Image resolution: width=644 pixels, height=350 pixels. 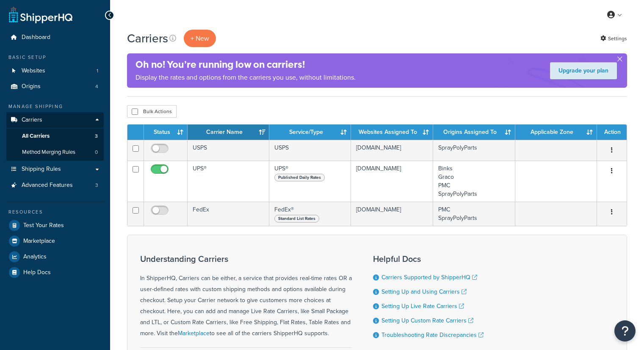 I want to click on a: Shipping Rules, so click(x=55, y=169).